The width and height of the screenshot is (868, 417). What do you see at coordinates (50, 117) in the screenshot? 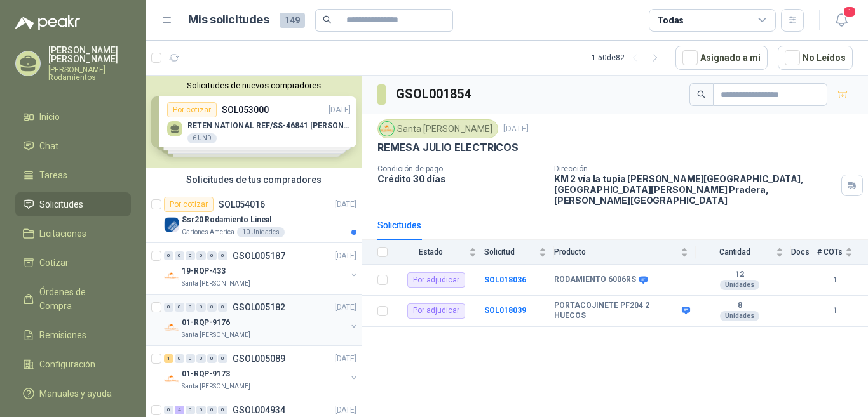
I see `span: Inicio` at bounding box center [50, 117].